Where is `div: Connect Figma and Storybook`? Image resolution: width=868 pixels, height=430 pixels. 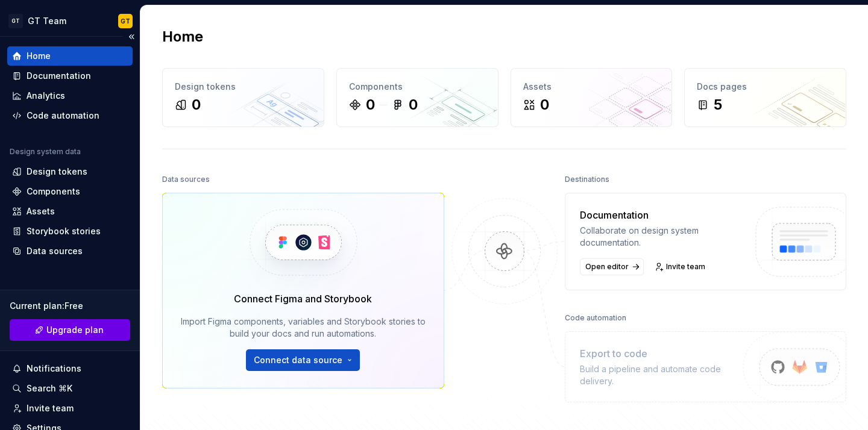
div: Connect Figma and Storybook is located at coordinates (302, 299).